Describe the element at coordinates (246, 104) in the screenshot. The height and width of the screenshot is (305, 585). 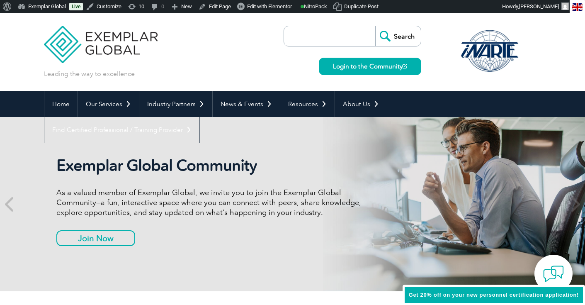
I see `a: News & Events` at that location.